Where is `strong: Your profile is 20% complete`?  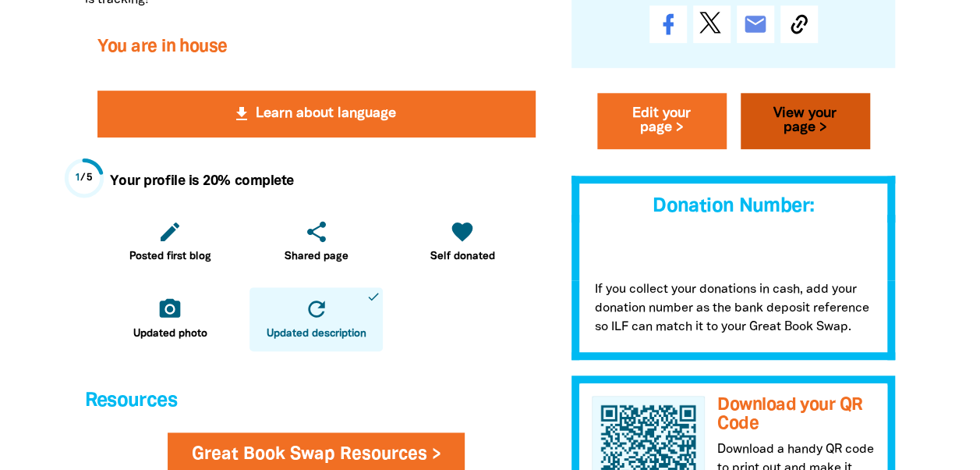 strong: Your profile is 20% complete is located at coordinates (202, 181).